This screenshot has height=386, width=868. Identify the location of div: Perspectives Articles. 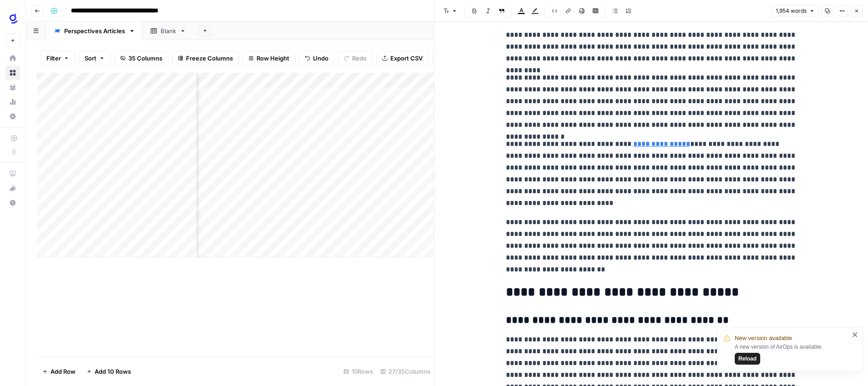
(95, 31).